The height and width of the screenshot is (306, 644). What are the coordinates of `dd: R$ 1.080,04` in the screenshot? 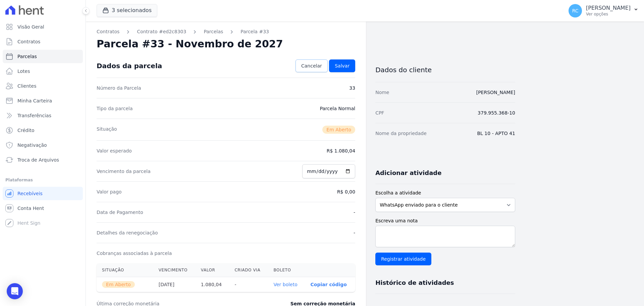 It's located at (341, 151).